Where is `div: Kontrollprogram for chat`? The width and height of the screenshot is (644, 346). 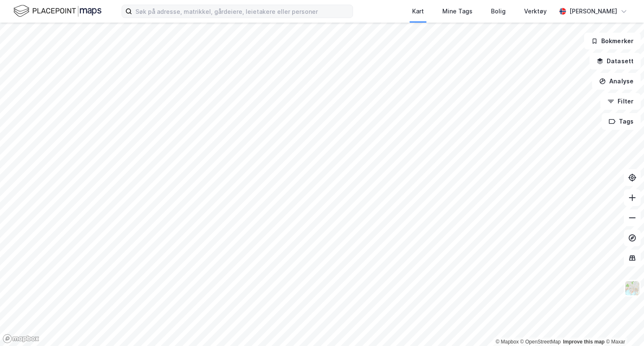
div: Kontrollprogram for chat is located at coordinates (623, 326).